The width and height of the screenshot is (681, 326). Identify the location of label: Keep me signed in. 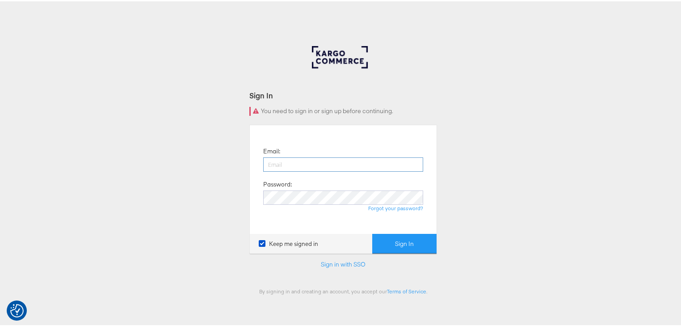
(288, 242).